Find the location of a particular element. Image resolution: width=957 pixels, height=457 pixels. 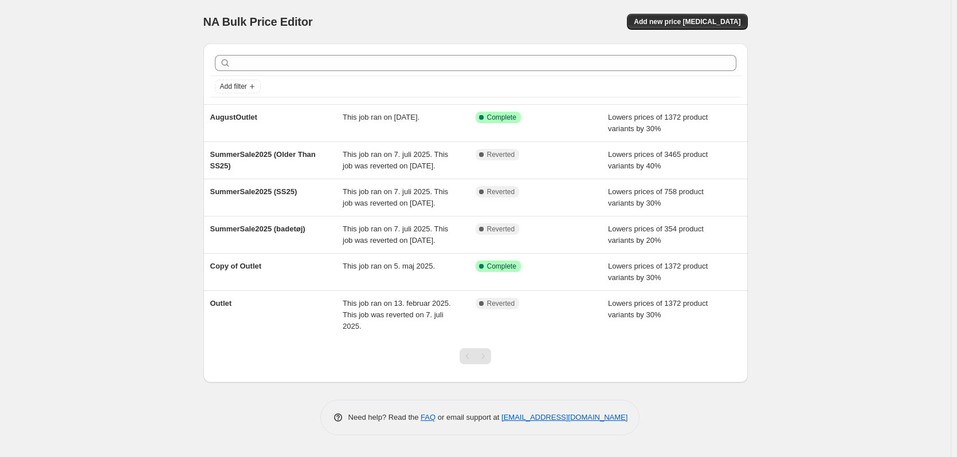

button: Add filter is located at coordinates (238, 87).